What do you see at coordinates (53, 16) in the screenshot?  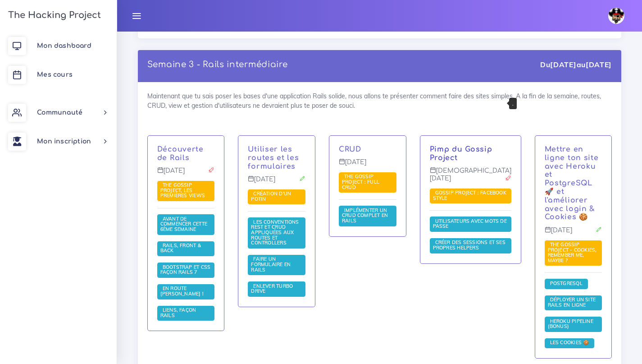 I see `h3: The Hacking Project` at bounding box center [53, 16].